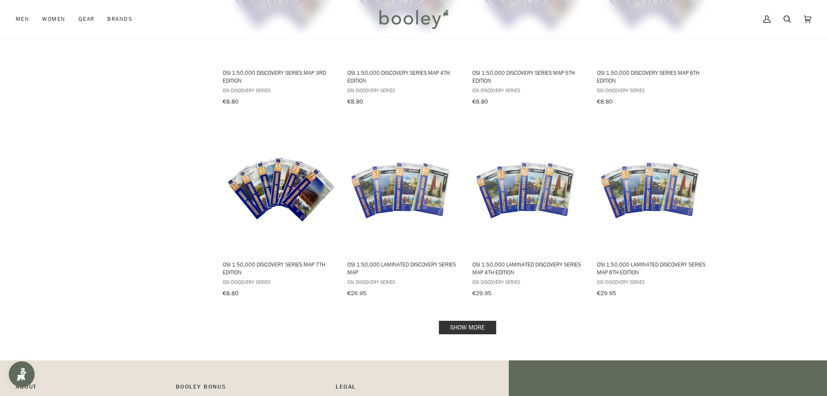  What do you see at coordinates (529, 76) in the screenshot?
I see `span: OSI 1:50,000 Discovery Series Map 5th Edition` at bounding box center [529, 76].